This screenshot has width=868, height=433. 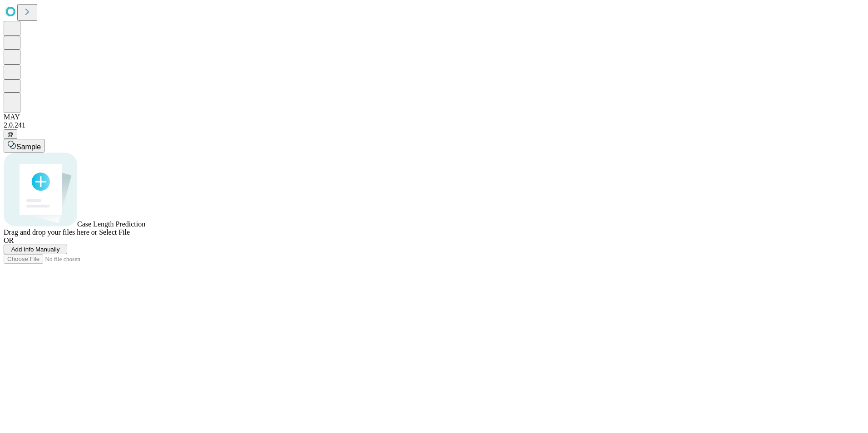 What do you see at coordinates (50, 232) in the screenshot?
I see `span: Drag and drop your files here or` at bounding box center [50, 232].